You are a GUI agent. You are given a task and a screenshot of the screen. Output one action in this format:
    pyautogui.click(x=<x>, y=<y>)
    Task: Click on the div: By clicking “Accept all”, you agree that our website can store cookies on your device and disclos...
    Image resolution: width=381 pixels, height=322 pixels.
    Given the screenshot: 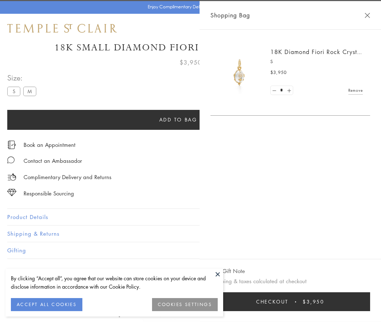 What is the action you would take?
    pyautogui.click(x=114, y=283)
    